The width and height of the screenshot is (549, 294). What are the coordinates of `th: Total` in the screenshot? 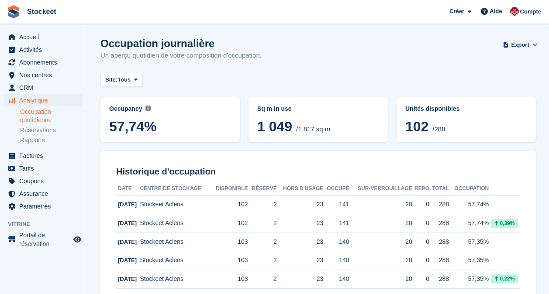 It's located at (439, 189).